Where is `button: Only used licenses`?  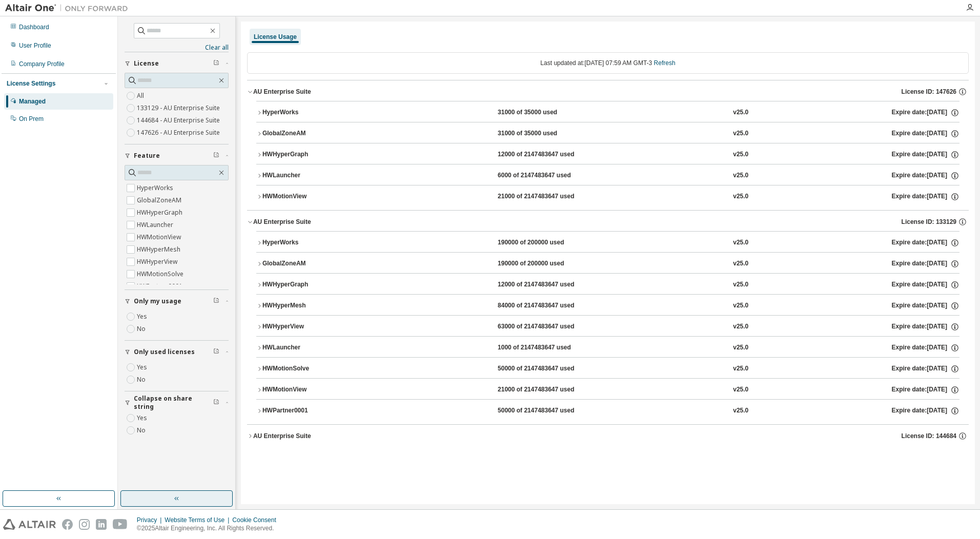 button: Only used licenses is located at coordinates (177, 352).